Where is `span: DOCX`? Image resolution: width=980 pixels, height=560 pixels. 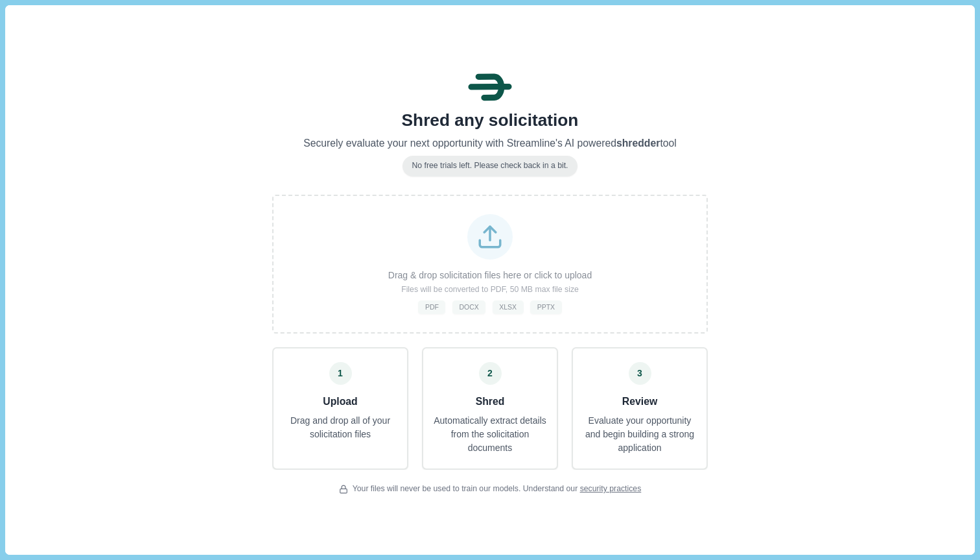
span: DOCX is located at coordinates (469, 307).